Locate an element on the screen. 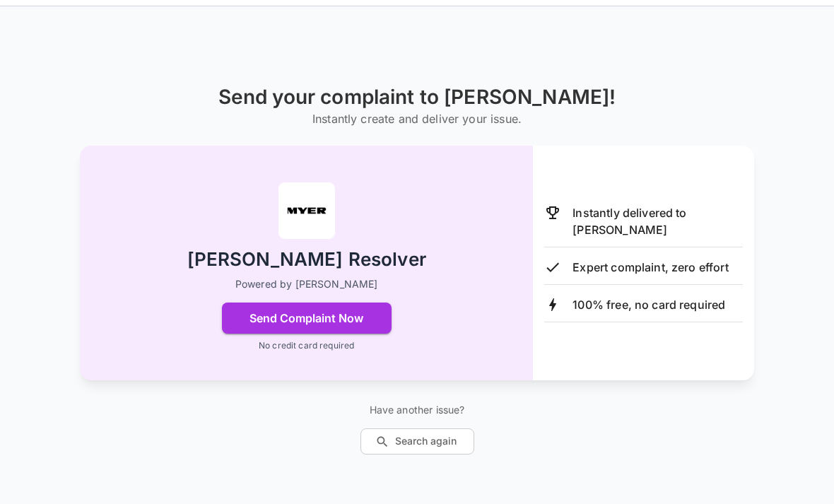 This screenshot has height=504, width=834. button: Send Complaint Now is located at coordinates (307, 319).